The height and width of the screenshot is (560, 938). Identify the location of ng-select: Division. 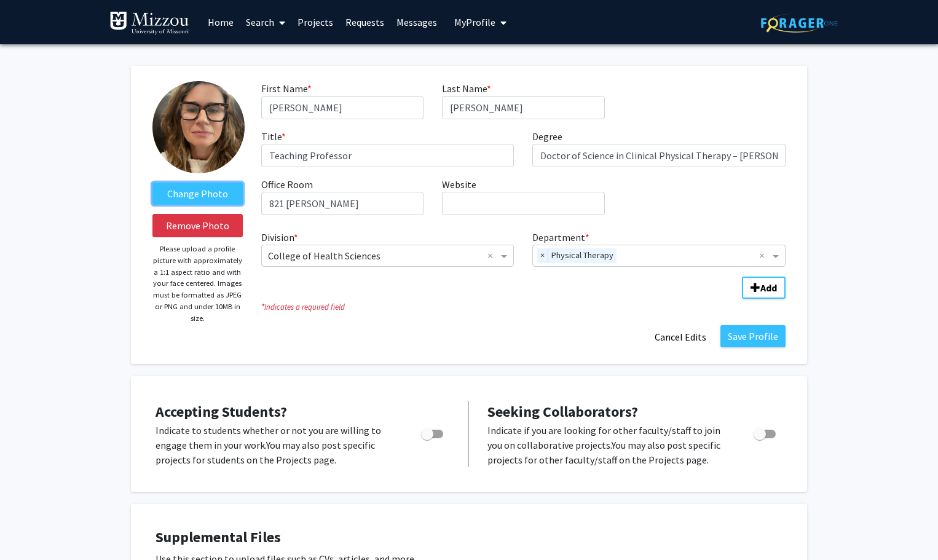
(387, 255).